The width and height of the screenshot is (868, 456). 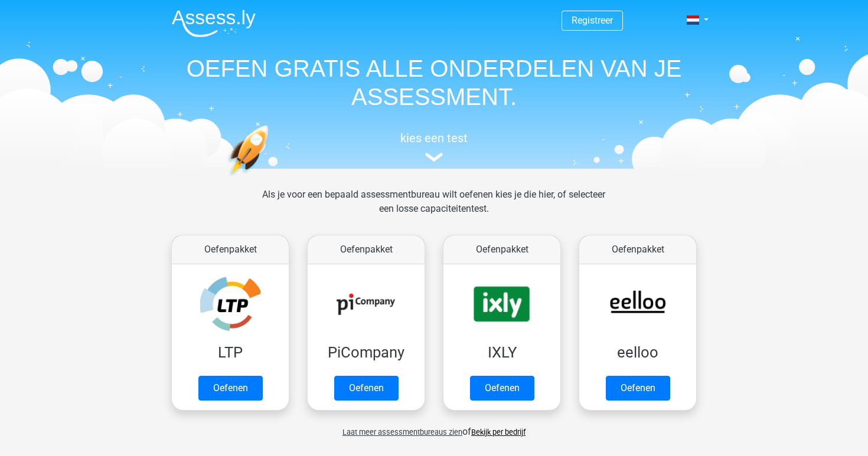 I want to click on span: Laat meer assessmentbureaus zien, so click(x=402, y=432).